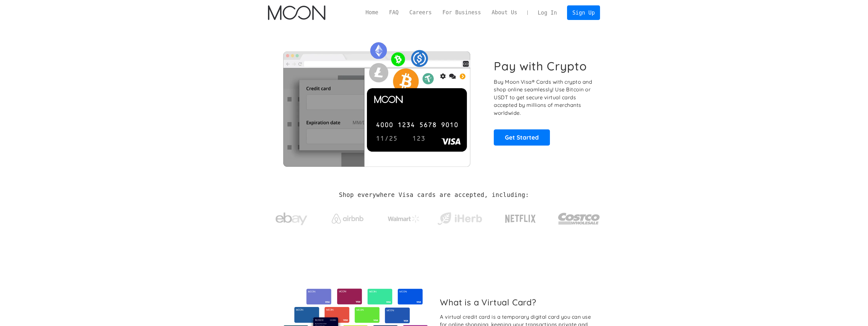  Describe the element at coordinates (403, 217) in the screenshot. I see `a: Walmart` at that location.